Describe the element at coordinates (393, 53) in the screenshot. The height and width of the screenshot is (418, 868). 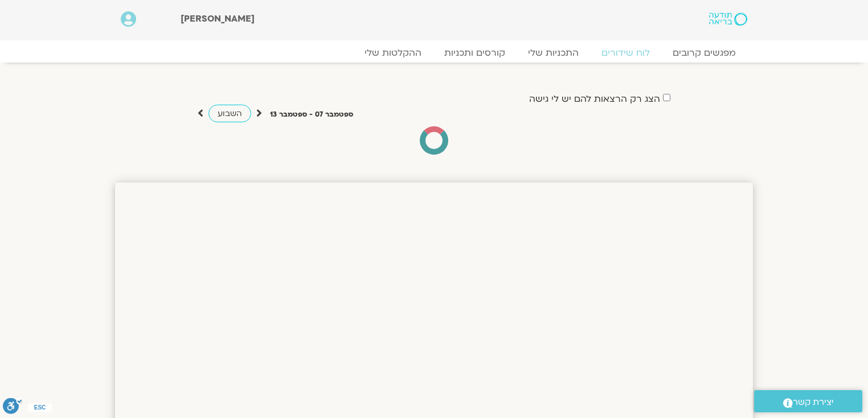
I see `a: ההקלטות שלי` at that location.